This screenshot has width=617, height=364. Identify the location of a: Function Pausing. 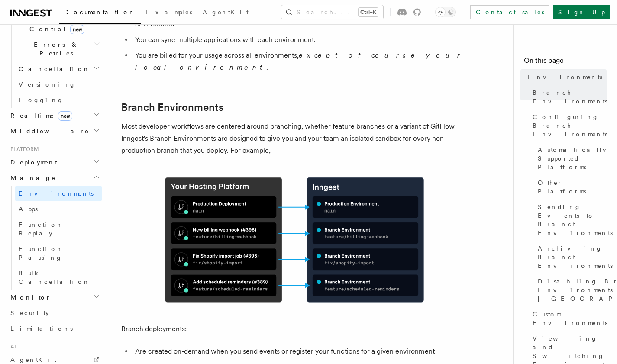
(58, 253).